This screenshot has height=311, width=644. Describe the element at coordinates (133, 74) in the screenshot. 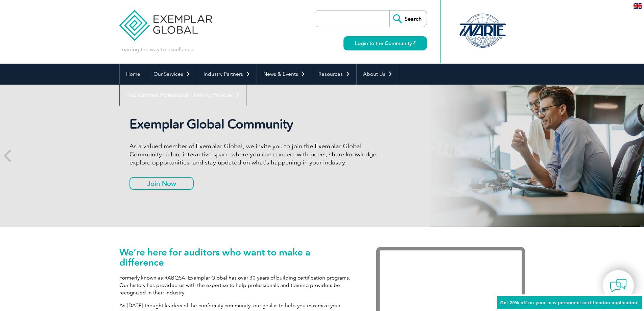

I see `a: Home` at that location.